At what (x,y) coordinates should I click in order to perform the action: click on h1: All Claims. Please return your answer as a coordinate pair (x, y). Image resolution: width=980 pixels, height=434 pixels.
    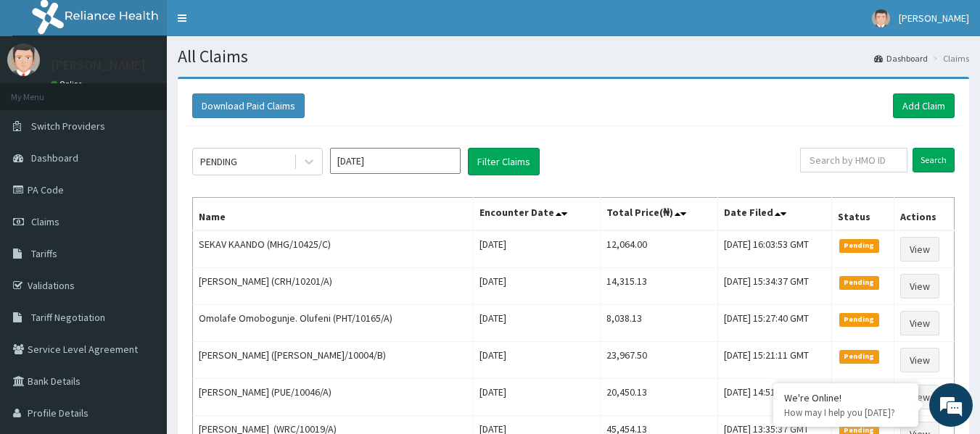
    Looking at the image, I should click on (573, 56).